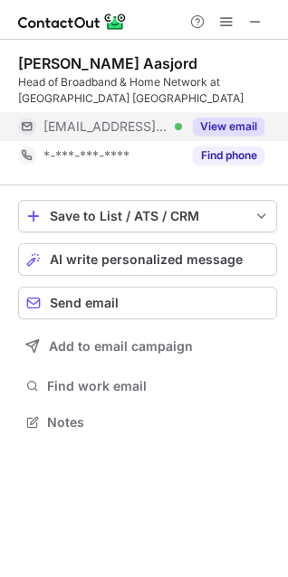 Image resolution: width=288 pixels, height=577 pixels. What do you see at coordinates (72, 22) in the screenshot?
I see `img: ContactOut v5.3.10` at bounding box center [72, 22].